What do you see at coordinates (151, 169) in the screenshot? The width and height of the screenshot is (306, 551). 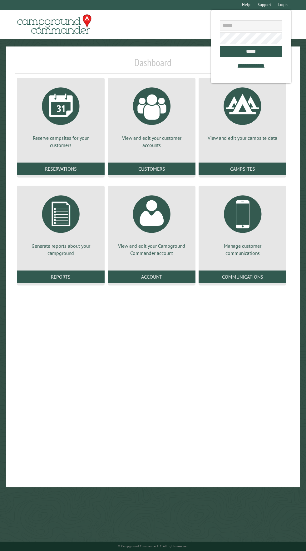 I see `a: Customers` at bounding box center [151, 169].